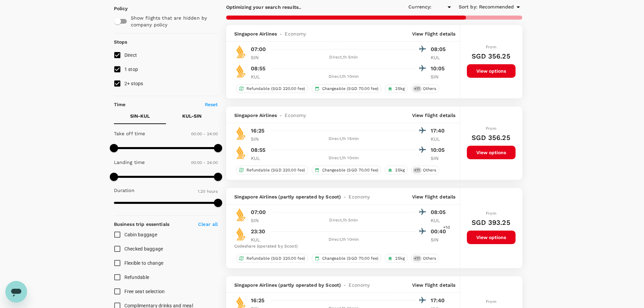  I want to click on button: Open, so click(449, 7).